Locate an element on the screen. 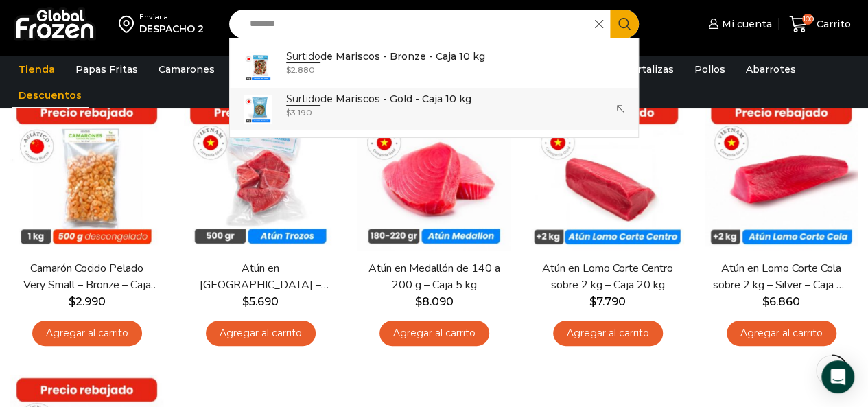 The width and height of the screenshot is (868, 407). a: 100 Carrito is located at coordinates (820, 24).